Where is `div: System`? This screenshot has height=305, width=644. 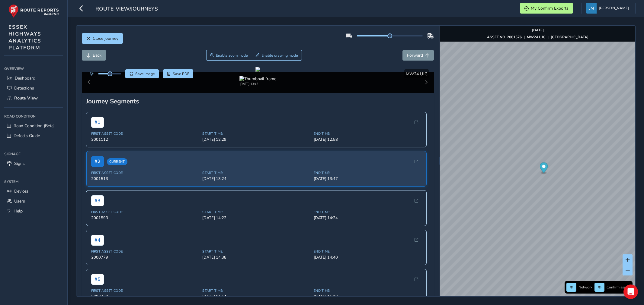 div: System is located at coordinates (33, 182).